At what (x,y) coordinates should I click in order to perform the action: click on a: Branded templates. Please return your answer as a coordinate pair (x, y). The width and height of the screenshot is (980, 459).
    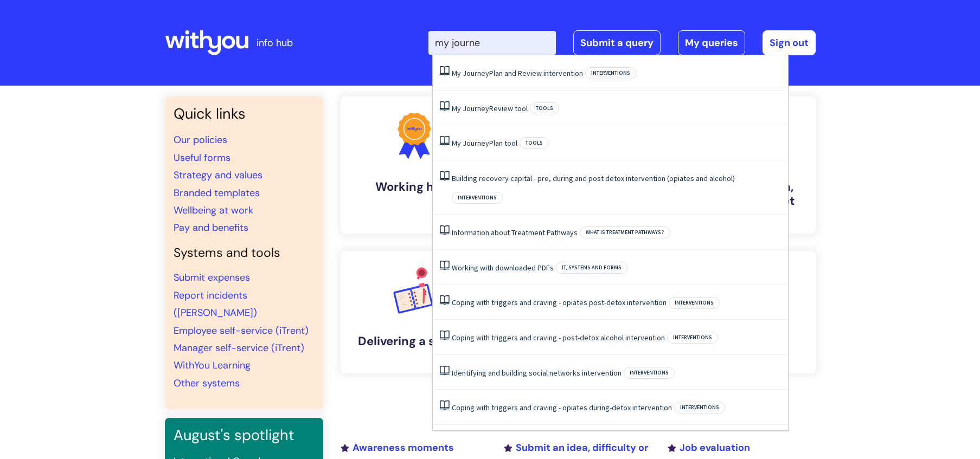
    Looking at the image, I should click on (217, 193).